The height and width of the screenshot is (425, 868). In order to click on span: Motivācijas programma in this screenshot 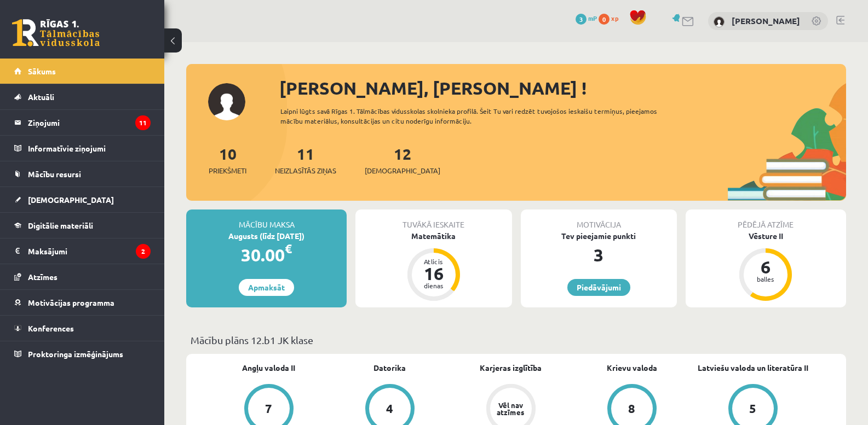, I will do `click(71, 303)`.